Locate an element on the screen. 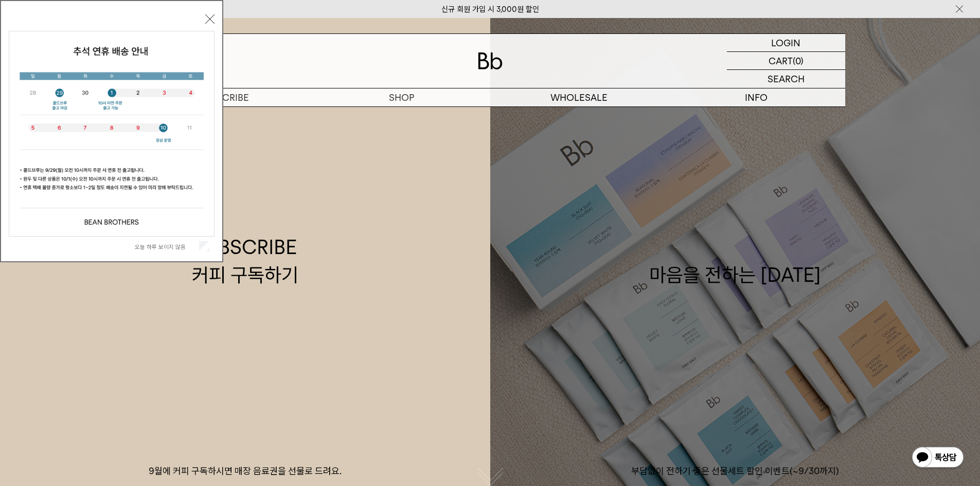 Image resolution: width=980 pixels, height=486 pixels. a: 신규 회원 가입 시 3,000원 할인 is located at coordinates (490, 10).